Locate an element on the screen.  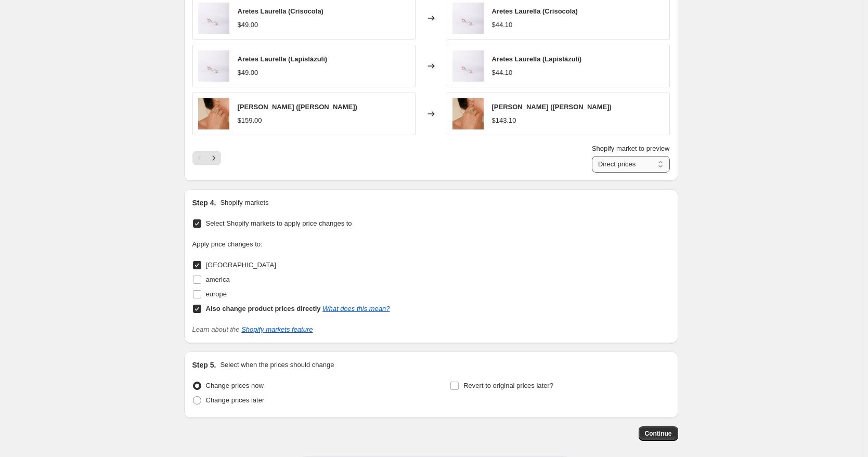
div: $159.00 is located at coordinates (250, 121).